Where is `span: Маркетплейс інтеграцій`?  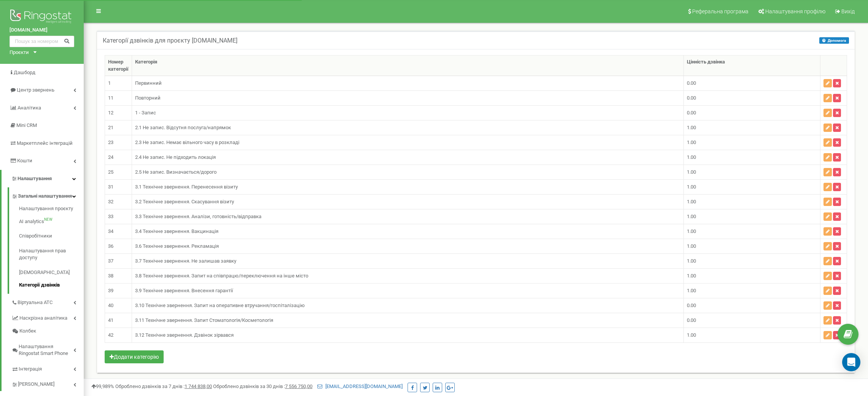 span: Маркетплейс інтеграцій is located at coordinates (45, 143).